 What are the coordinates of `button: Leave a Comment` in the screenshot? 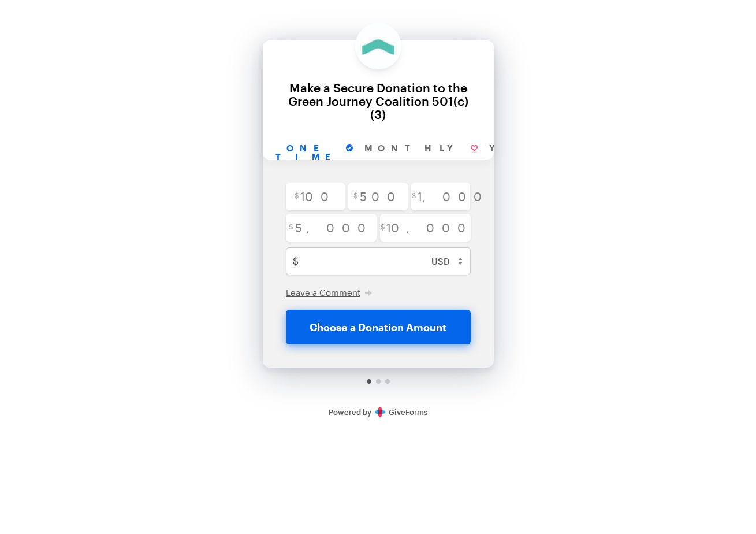 It's located at (329, 292).